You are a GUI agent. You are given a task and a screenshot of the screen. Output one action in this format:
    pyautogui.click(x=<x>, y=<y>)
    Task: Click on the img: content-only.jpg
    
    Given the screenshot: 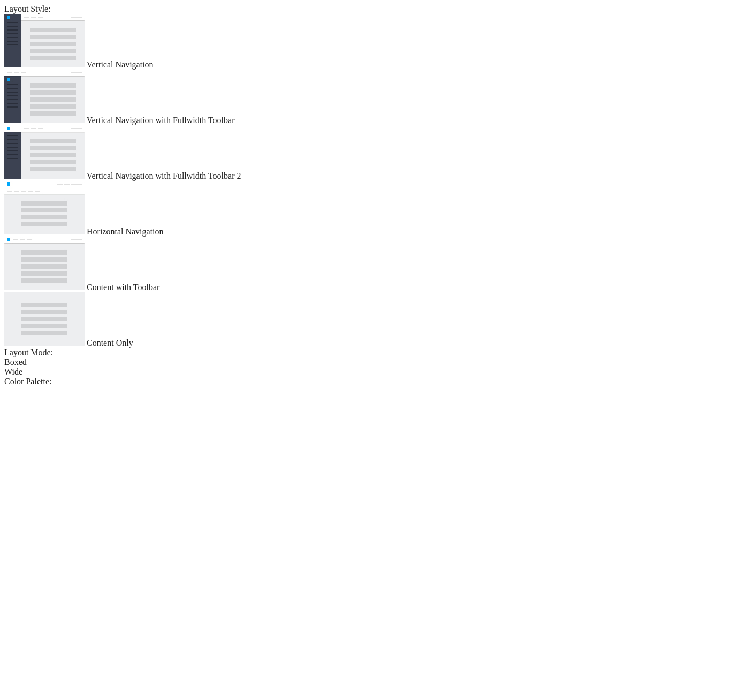 What is the action you would take?
    pyautogui.click(x=44, y=319)
    